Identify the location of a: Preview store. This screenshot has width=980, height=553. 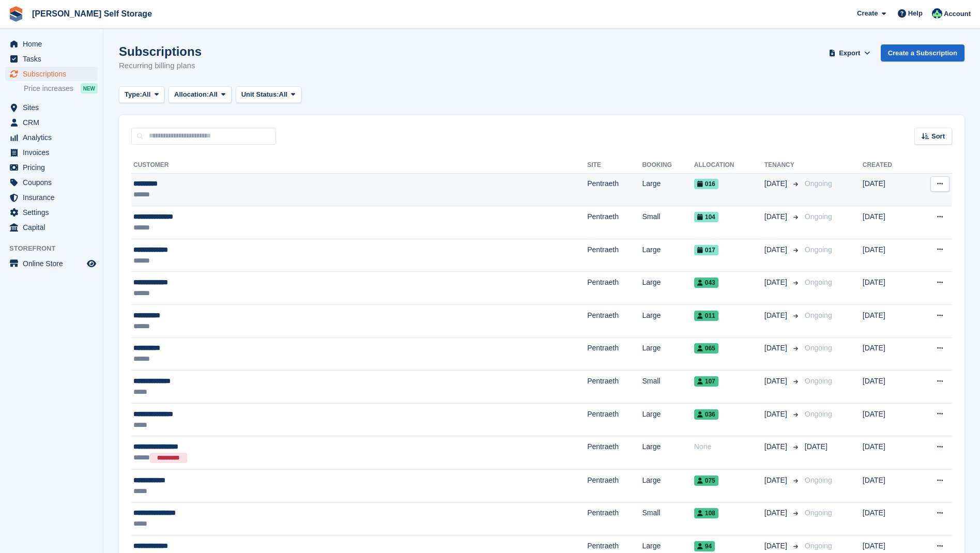
(91, 264).